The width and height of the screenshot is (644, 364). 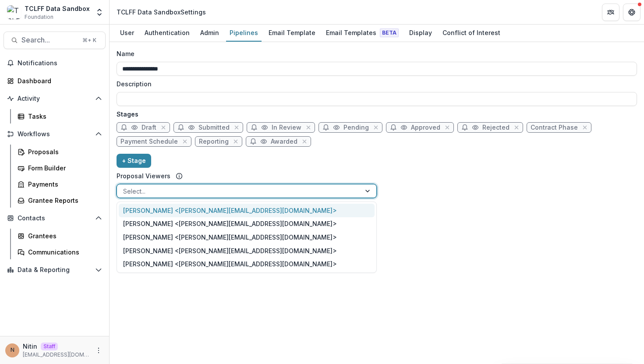 What do you see at coordinates (54, 98) in the screenshot?
I see `button: Open Activity` at bounding box center [54, 98].